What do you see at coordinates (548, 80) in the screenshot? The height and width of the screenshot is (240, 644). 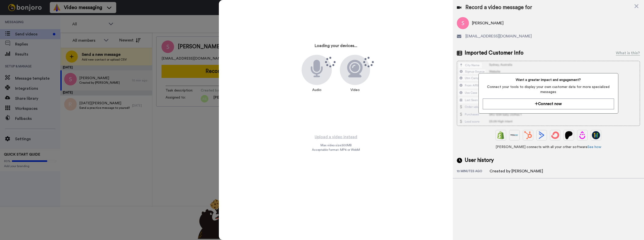 I see `span: Want a greater impact and engagement?` at bounding box center [548, 80].